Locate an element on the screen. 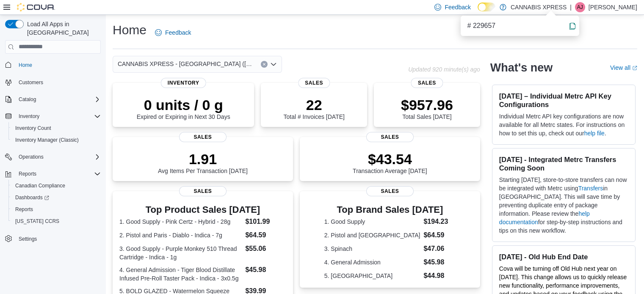 Image resolution: width=644 pixels, height=294 pixels. dd: $194.23 is located at coordinates (440, 222).